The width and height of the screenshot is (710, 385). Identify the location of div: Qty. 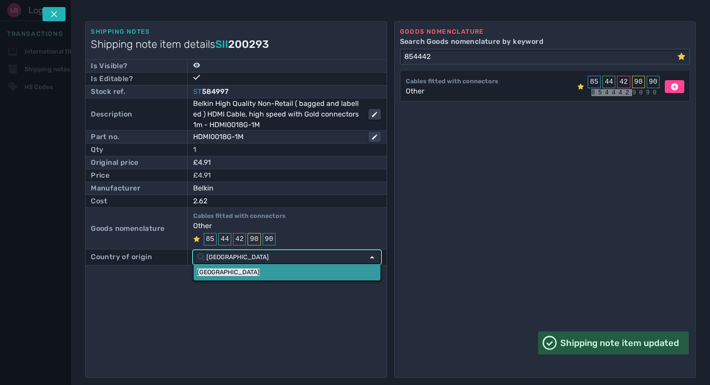
(97, 150).